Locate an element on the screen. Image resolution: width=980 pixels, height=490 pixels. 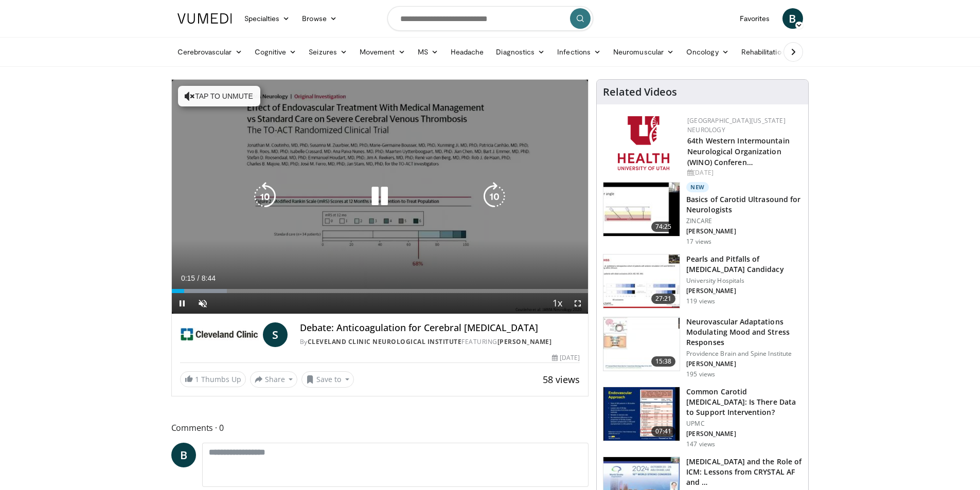
a: Rehabilitation is located at coordinates (764, 52).